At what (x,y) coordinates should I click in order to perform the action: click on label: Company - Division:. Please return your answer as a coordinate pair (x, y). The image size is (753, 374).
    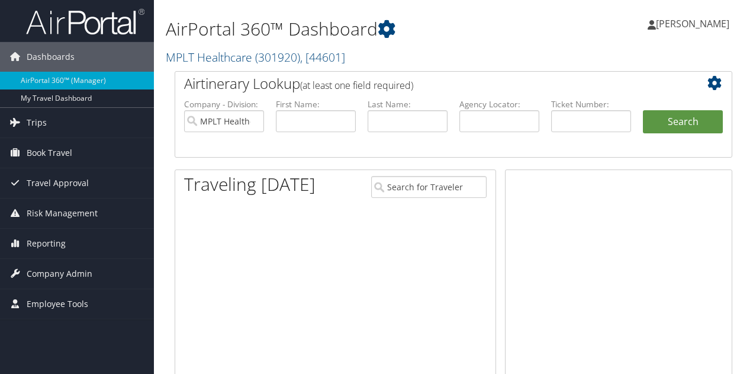
    Looking at the image, I should click on (224, 104).